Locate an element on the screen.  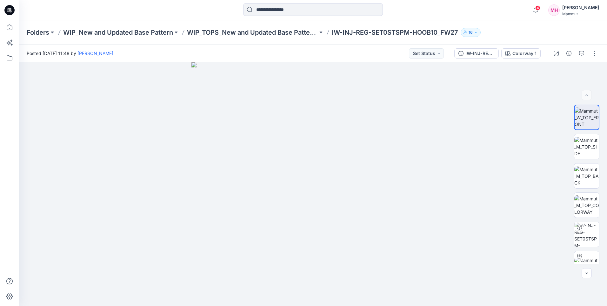
span: 4 is located at coordinates (538, 8).